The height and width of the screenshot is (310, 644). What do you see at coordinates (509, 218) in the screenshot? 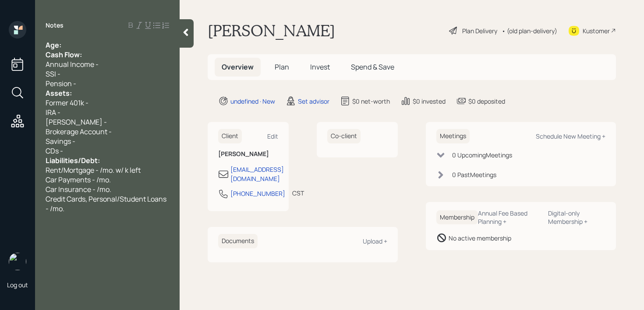
I see `div: Annual Fee Based Planning +` at bounding box center [509, 218].